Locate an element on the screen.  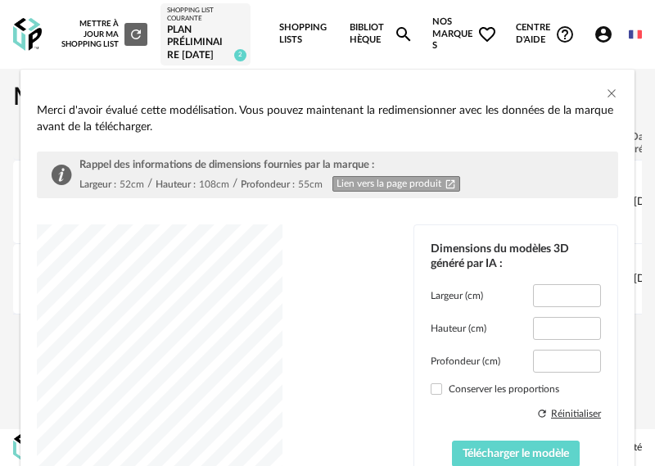
span: Rappel des informations de dimensions fournies par la marque : is located at coordinates (227, 165).